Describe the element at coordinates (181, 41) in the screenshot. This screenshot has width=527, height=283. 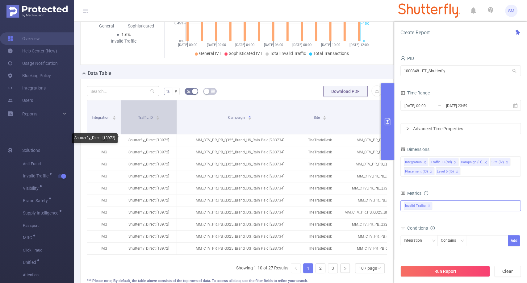
I see `tspan: 0%` at that location.